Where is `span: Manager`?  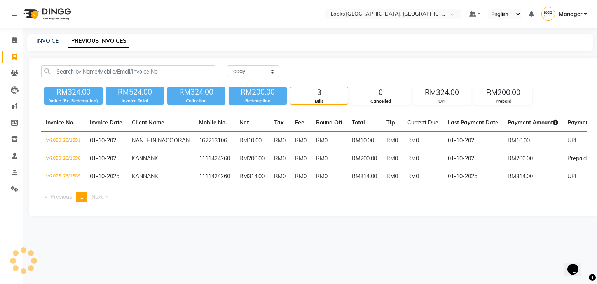
span: Manager is located at coordinates (570, 14).